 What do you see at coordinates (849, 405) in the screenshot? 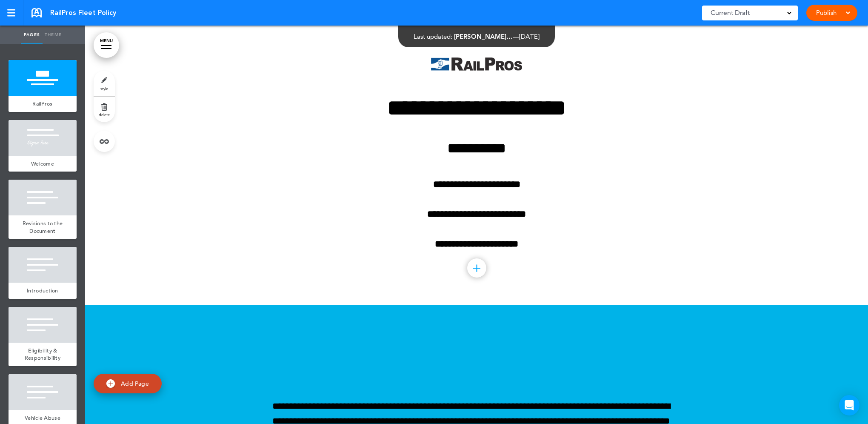
I see `div: Open Intercom Messenger` at bounding box center [849, 405].